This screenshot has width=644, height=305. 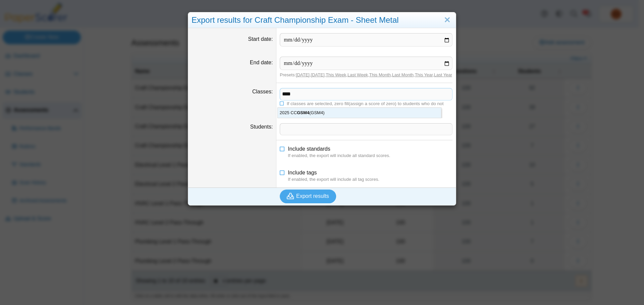 I want to click on dfn: If enabled, the export will include all standard scores., so click(x=370, y=156).